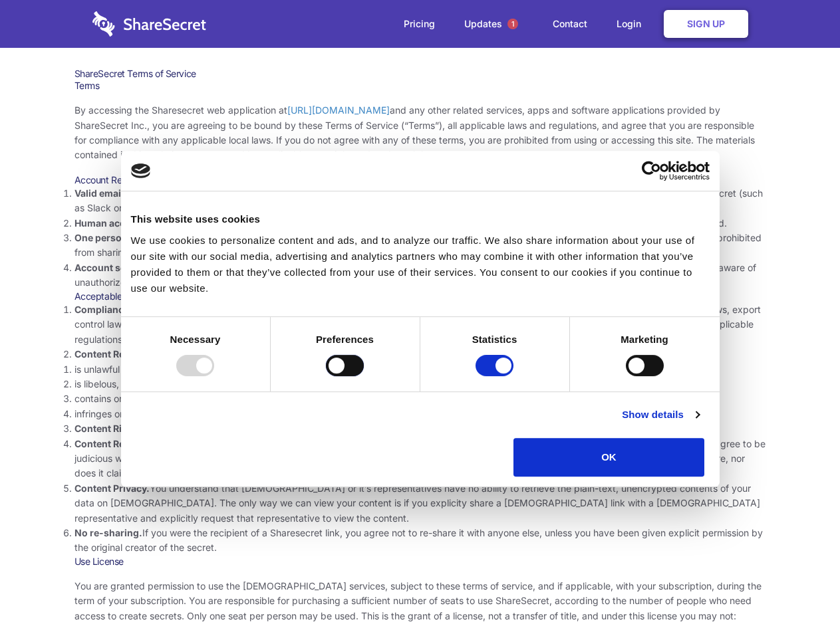 The image size is (840, 638). Describe the element at coordinates (420, 561) in the screenshot. I see `h3: Use License` at that location.